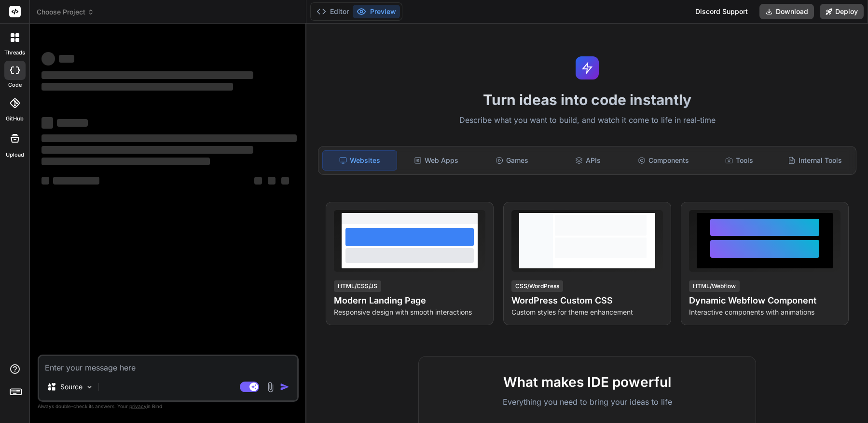 The width and height of the screenshot is (868, 423). What do you see at coordinates (332, 11) in the screenshot?
I see `button: Editor` at bounding box center [332, 11].